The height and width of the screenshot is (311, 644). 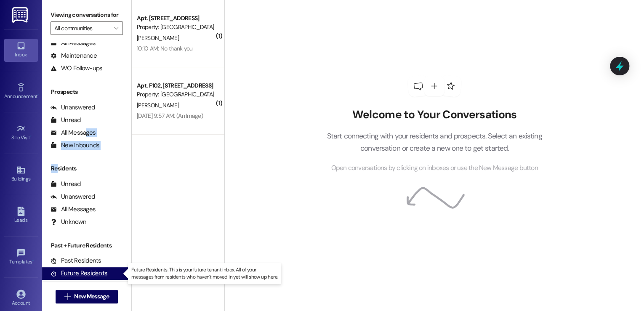 I want to click on input: All communities, so click(x=82, y=28).